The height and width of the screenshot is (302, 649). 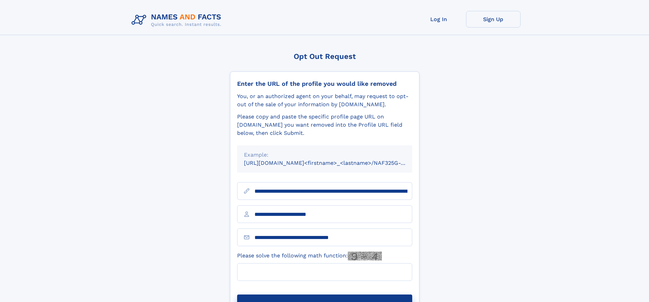 What do you see at coordinates (310, 256) in the screenshot?
I see `label: Please solve the following math function:` at bounding box center [310, 256].